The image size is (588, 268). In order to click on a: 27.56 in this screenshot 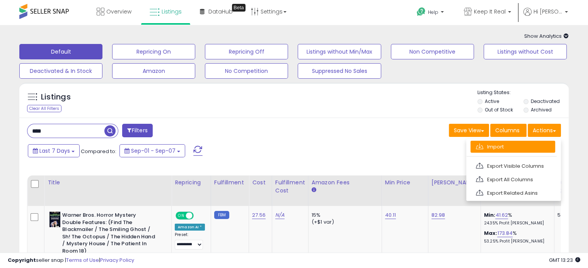, I will do `click(258, 216)`.